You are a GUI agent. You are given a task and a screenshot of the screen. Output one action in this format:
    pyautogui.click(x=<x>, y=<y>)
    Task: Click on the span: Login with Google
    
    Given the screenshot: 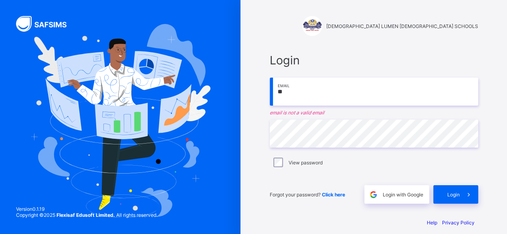 What is the action you would take?
    pyautogui.click(x=402, y=195)
    